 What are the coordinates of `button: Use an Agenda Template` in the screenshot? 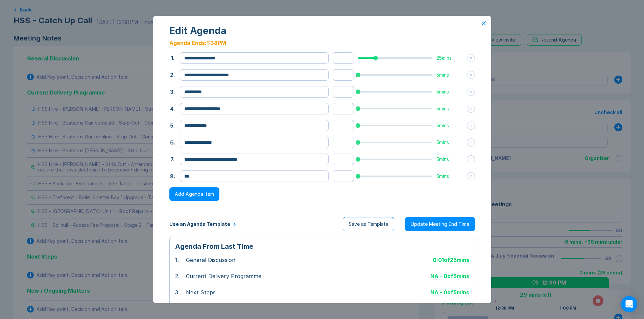 It's located at (203, 224).